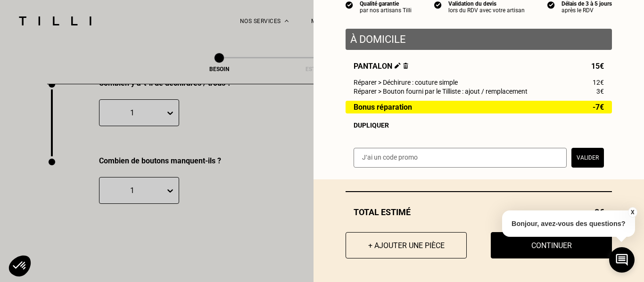 The width and height of the screenshot is (644, 282). What do you see at coordinates (568, 224) in the screenshot?
I see `p: Bonjour, avez-vous des questions?` at bounding box center [568, 224].